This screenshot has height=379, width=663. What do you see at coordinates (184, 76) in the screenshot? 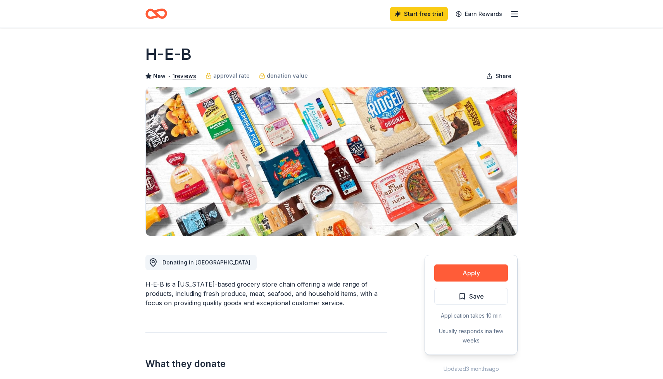
I see `button: 1reviews` at bounding box center [184, 76].